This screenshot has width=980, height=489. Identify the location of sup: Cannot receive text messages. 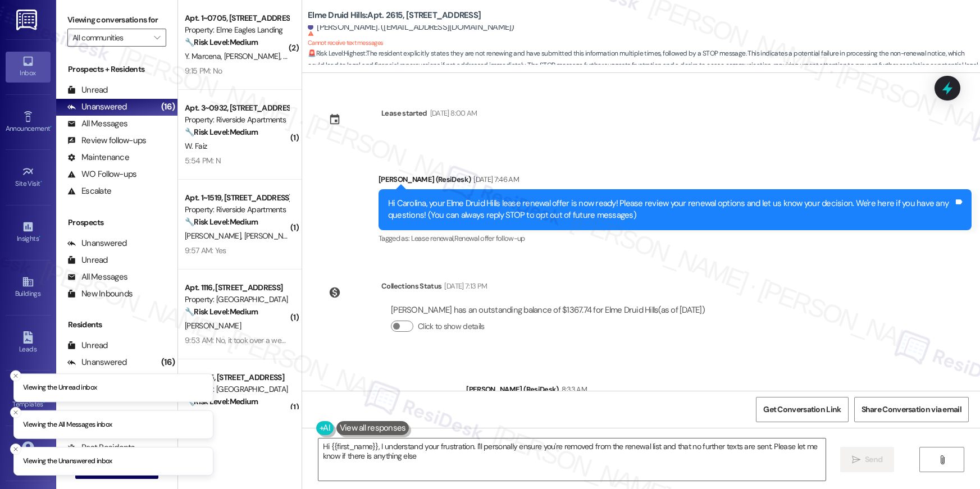
(345, 38).